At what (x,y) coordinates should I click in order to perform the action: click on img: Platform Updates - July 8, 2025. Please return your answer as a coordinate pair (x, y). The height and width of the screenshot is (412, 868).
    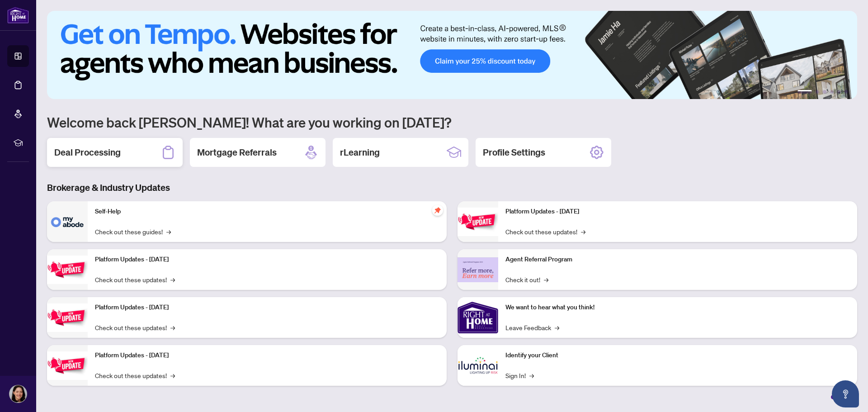
    Looking at the image, I should click on (68, 365).